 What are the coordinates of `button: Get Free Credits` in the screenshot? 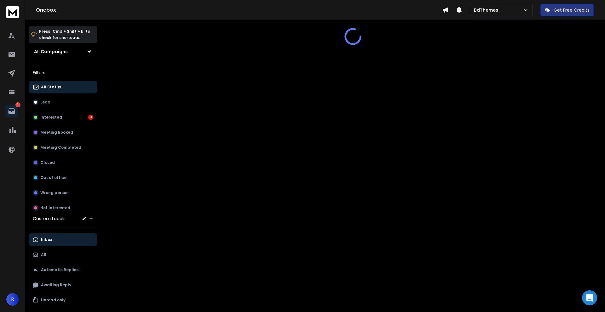 It's located at (567, 10).